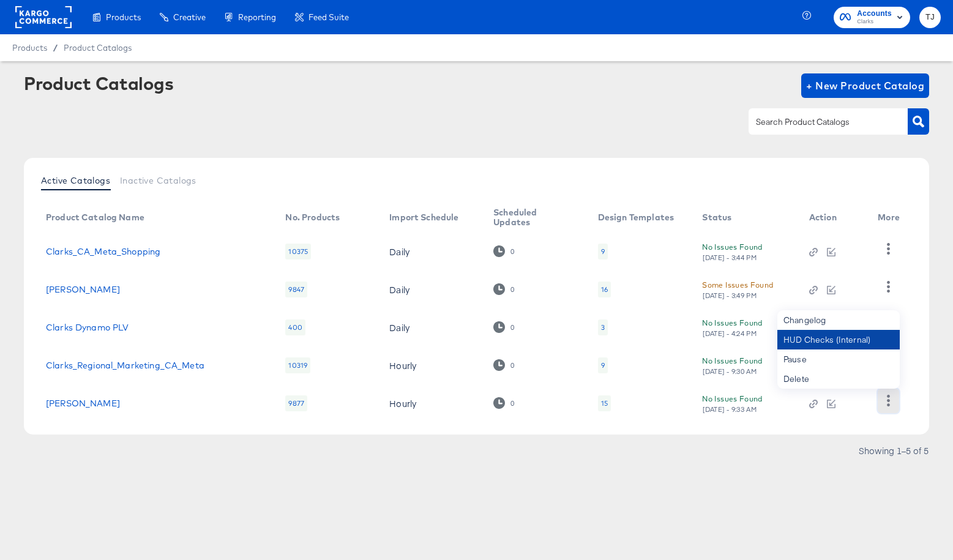 This screenshot has width=953, height=560. Describe the element at coordinates (833, 218) in the screenshot. I see `th: Action` at that location.